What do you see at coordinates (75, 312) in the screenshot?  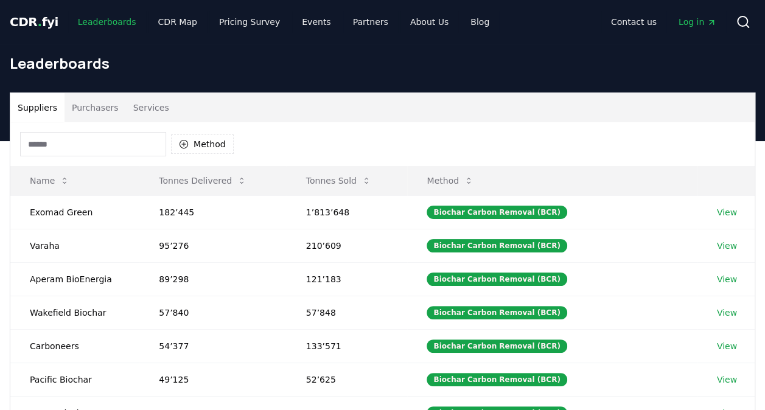 I see `td: Wakefield Biochar` at bounding box center [75, 312].